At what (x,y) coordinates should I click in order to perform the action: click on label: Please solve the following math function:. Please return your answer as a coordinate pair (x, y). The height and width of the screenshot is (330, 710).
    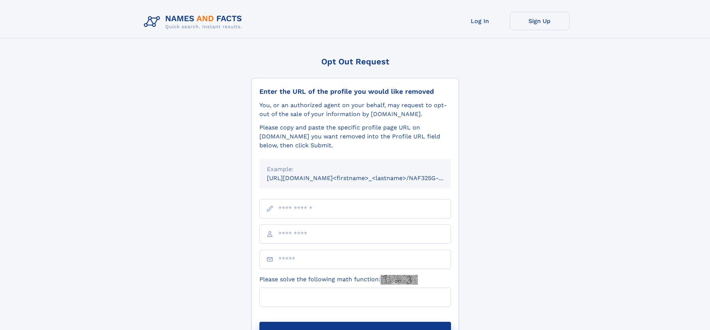
    Looking at the image, I should click on (338, 280).